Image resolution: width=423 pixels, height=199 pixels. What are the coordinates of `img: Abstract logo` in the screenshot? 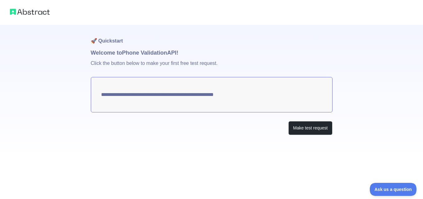 It's located at (30, 12).